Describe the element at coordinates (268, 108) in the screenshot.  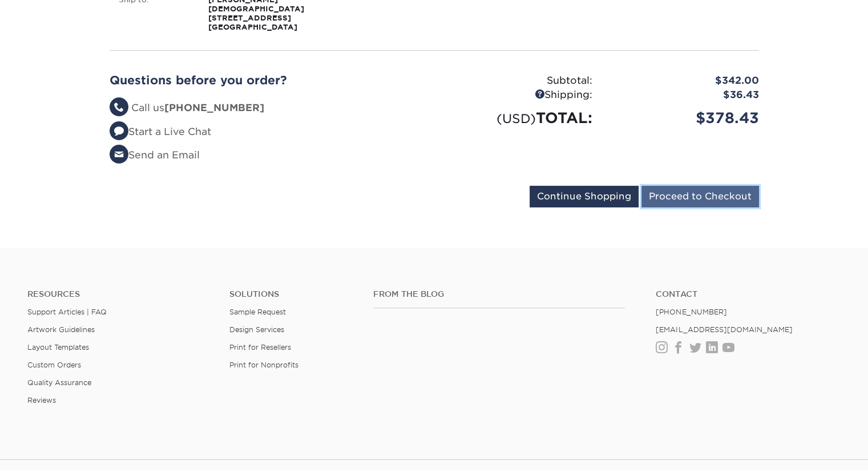
I see `li: Call us` at that location.